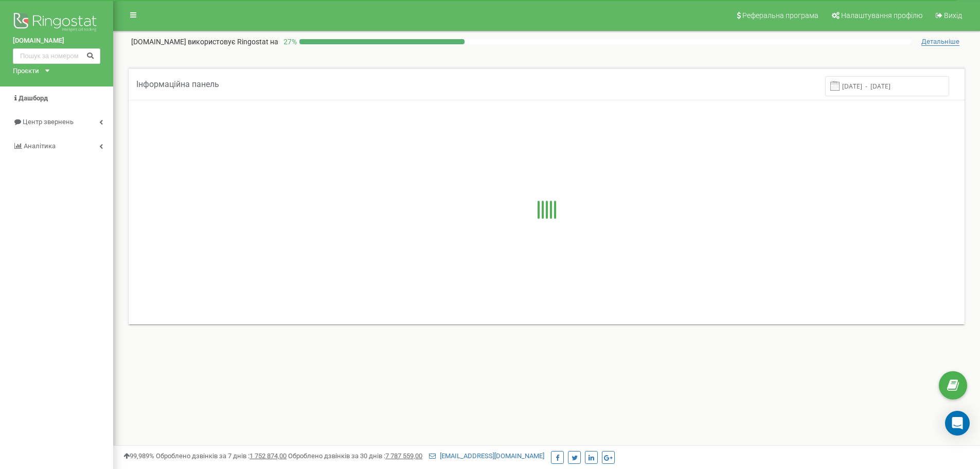 The height and width of the screenshot is (469, 980). I want to click on span: Детальніше, so click(940, 42).